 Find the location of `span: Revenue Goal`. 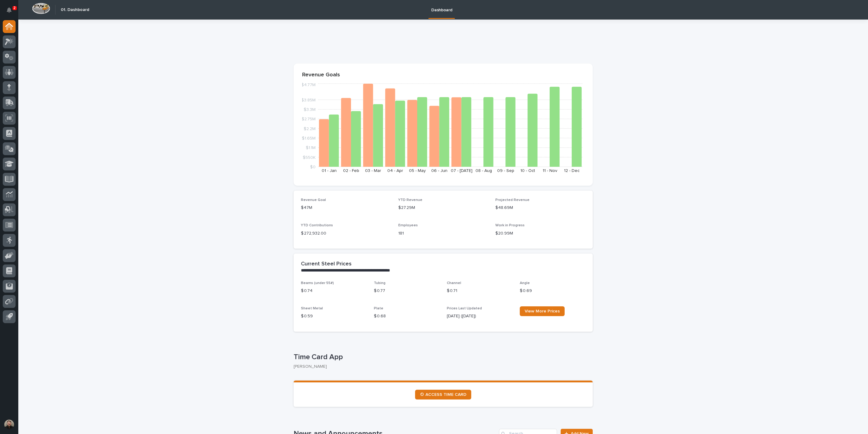

span: Revenue Goal is located at coordinates (314, 200).